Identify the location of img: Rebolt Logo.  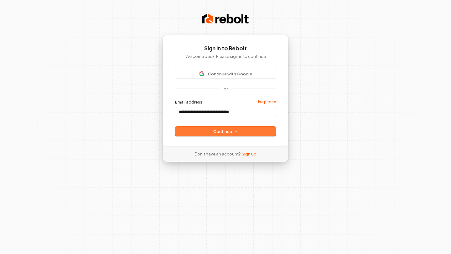
(225, 19).